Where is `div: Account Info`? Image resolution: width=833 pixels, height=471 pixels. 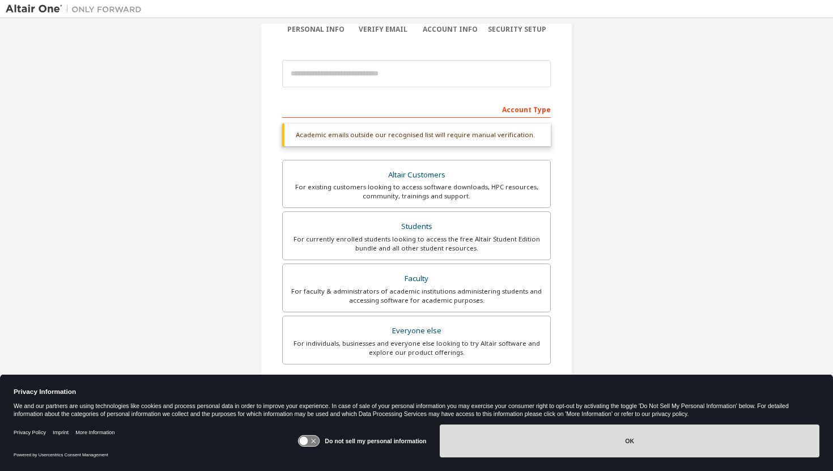 div: Account Info is located at coordinates (450, 29).